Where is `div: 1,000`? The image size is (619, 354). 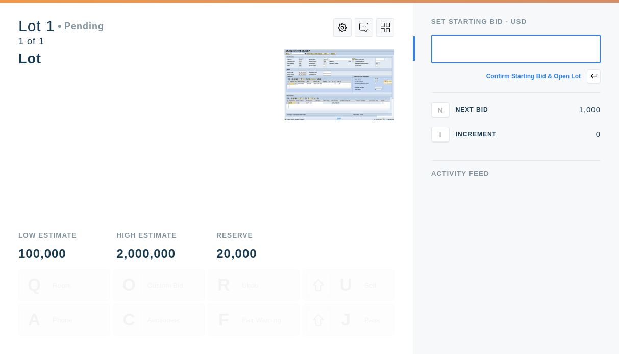
div: 1,000 is located at coordinates (554, 109).